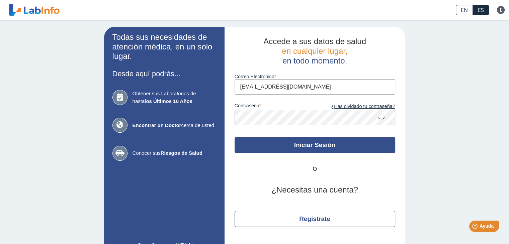  What do you see at coordinates (465, 10) in the screenshot?
I see `a: EN` at bounding box center [465, 10].